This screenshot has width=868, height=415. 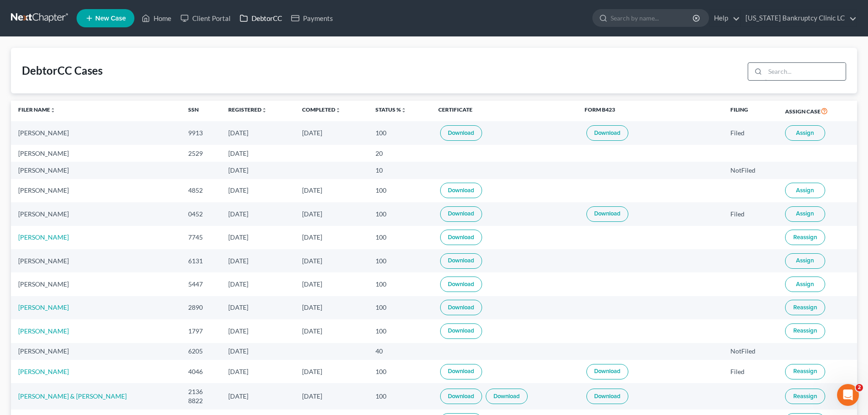 I want to click on a: DebtorCC, so click(x=261, y=18).